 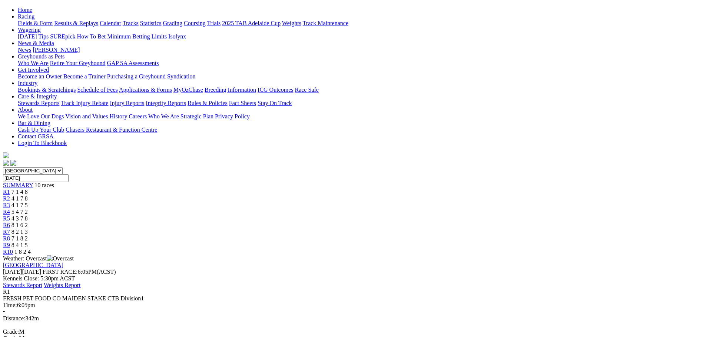 What do you see at coordinates (20, 212) in the screenshot?
I see `span: 5 4 7 2` at bounding box center [20, 212].